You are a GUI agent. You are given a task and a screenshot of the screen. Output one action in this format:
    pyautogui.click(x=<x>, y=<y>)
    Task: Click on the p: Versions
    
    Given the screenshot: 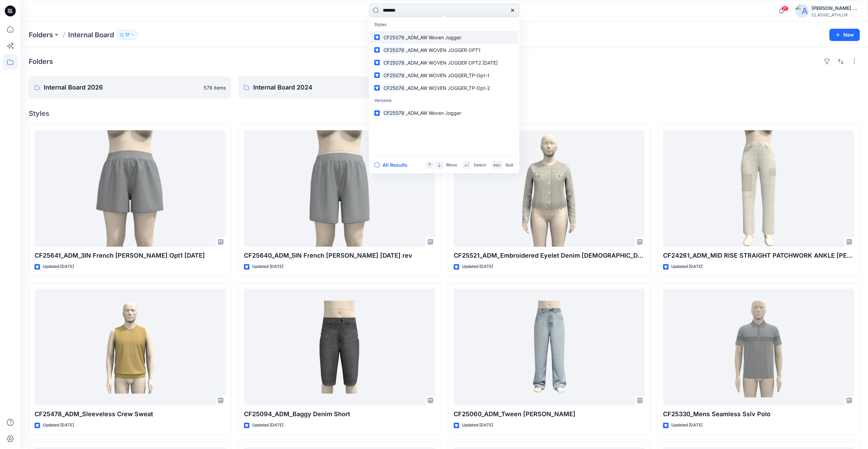 What is the action you would take?
    pyautogui.click(x=444, y=100)
    